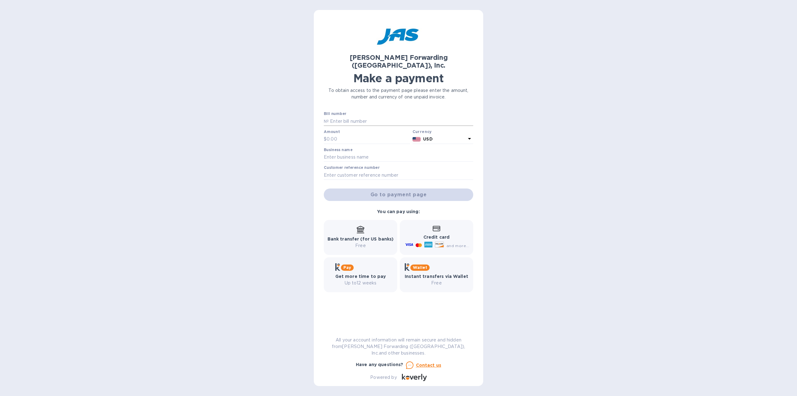  Describe the element at coordinates (428, 139) in the screenshot. I see `b: USD` at that location.